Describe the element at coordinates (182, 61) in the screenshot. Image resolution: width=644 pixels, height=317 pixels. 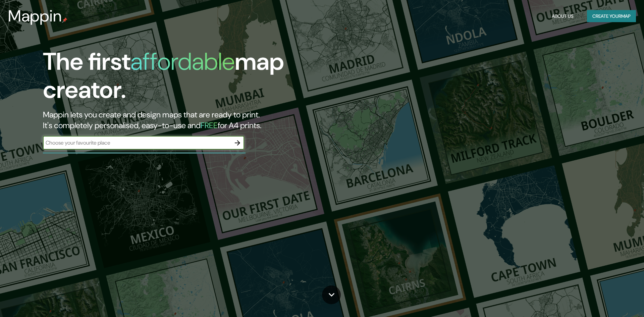
I see `h1: affordable` at that location.